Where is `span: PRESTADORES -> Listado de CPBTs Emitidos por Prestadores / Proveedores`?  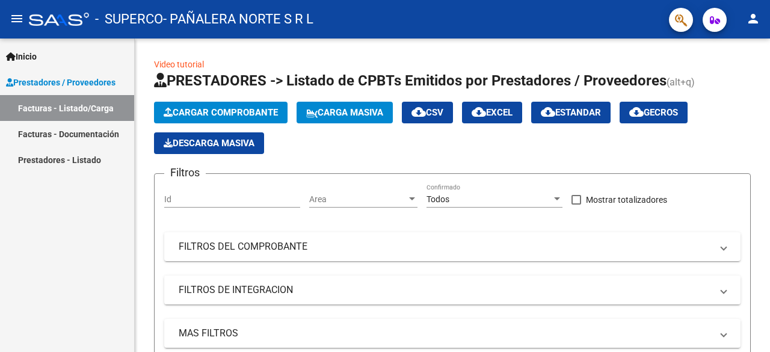
span: PRESTADORES -> Listado de CPBTs Emitidos por Prestadores / Proveedores is located at coordinates (410, 81).